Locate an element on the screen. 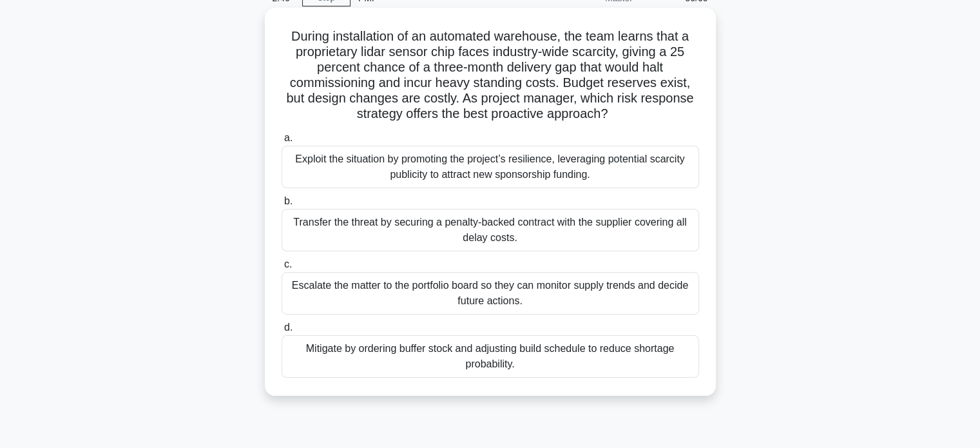  h5: During installation of an automated warehouse, the team learns that a proprietary lidar sensor ch... is located at coordinates (490, 76).